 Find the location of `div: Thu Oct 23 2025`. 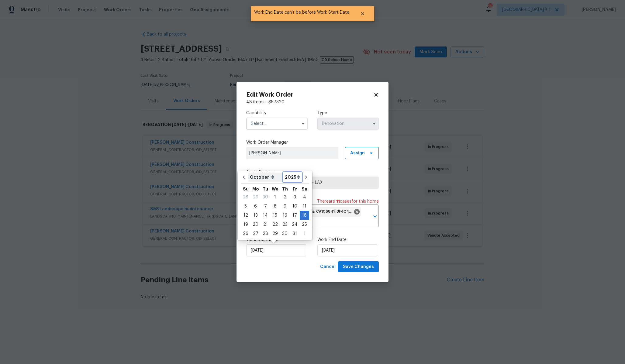

div: Thu Oct 23 2025 is located at coordinates (285, 225).